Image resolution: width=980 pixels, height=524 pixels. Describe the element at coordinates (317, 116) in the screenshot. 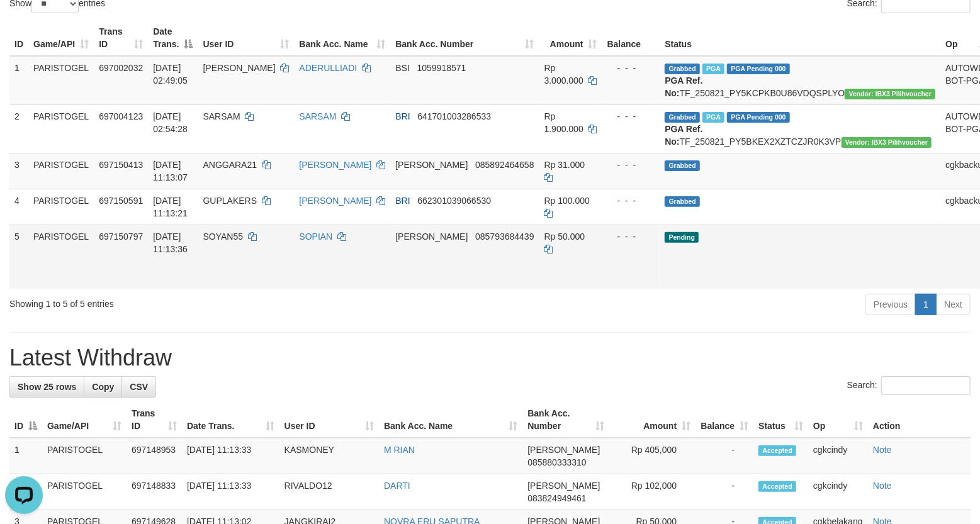

I see `a: SARSAM` at that location.